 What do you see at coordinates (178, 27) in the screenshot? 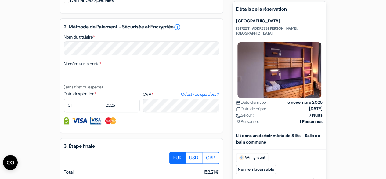
I see `a: error_outline` at bounding box center [178, 27].